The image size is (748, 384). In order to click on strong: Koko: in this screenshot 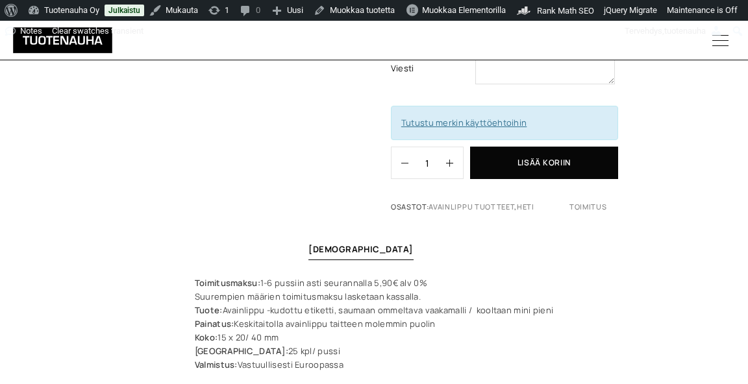, I will do `click(206, 337)`.